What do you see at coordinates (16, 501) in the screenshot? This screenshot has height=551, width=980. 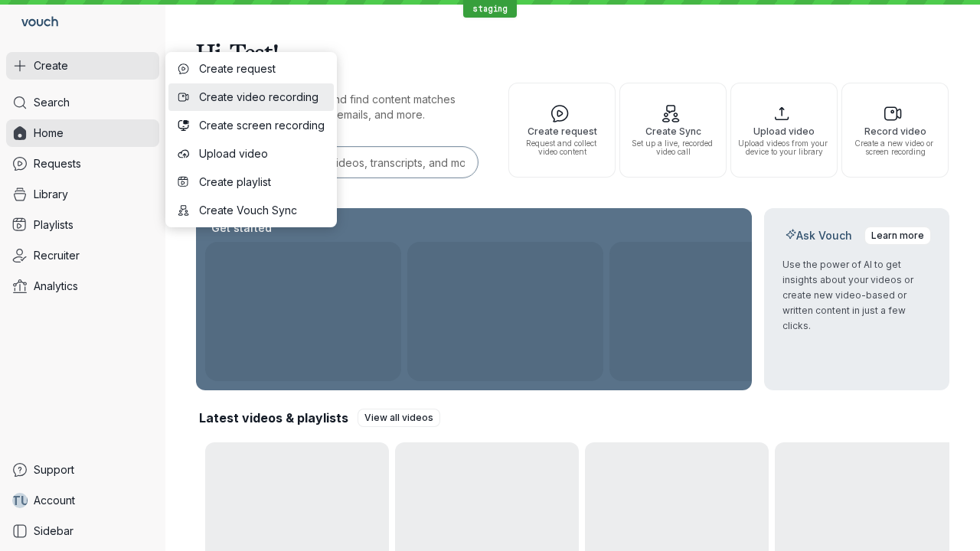 I see `span: T` at bounding box center [16, 501].